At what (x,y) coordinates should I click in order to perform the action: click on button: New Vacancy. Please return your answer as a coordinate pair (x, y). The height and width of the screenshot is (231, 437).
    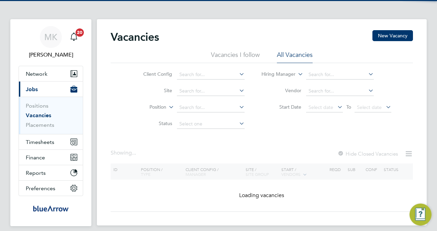
    Looking at the image, I should click on (392, 36).